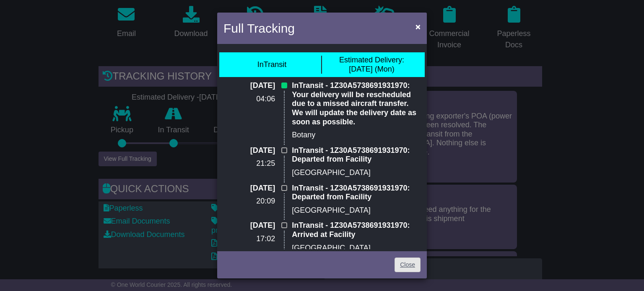 This screenshot has width=644, height=291. What do you see at coordinates (356, 230) in the screenshot?
I see `p: InTransit - 1Z30A5738691931970: Arrived at Facility` at bounding box center [356, 230].